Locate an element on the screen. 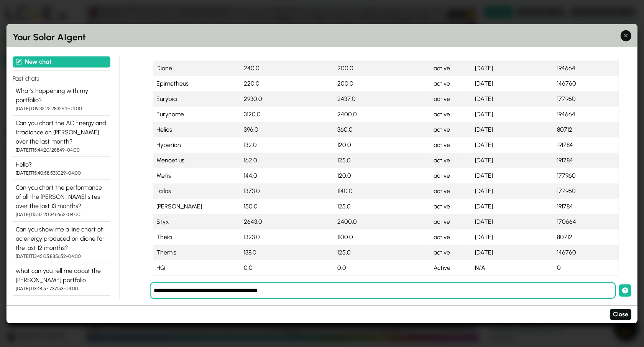  td: 3120.0 is located at coordinates (288, 114).